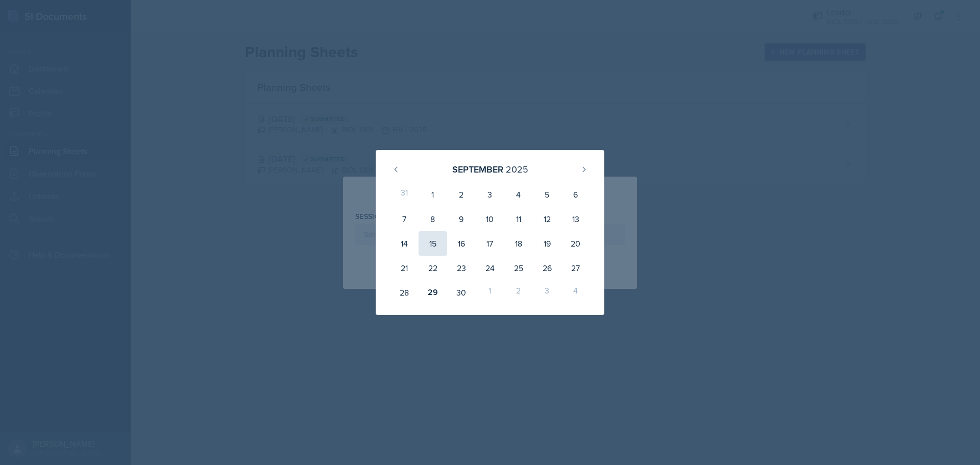 This screenshot has height=465, width=980. I want to click on div: 19, so click(547, 244).